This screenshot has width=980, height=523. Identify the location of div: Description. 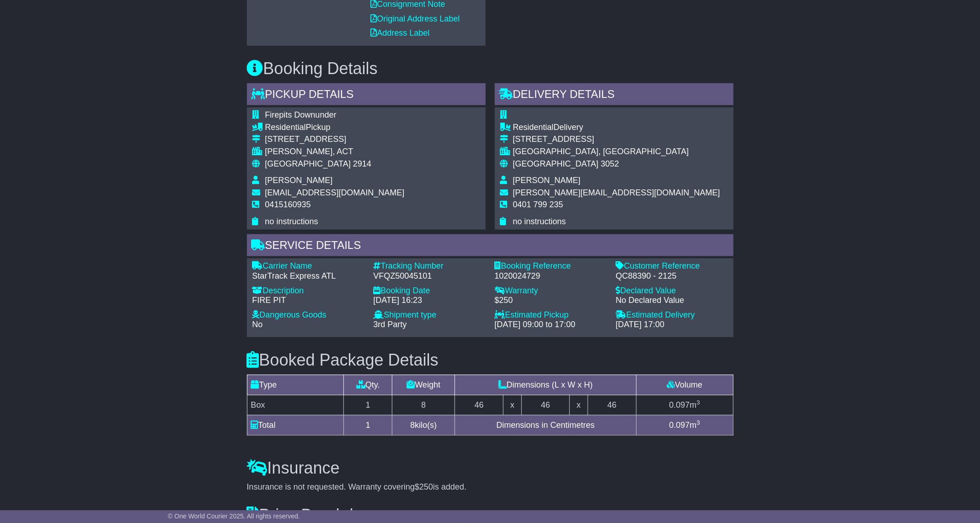
(308, 291).